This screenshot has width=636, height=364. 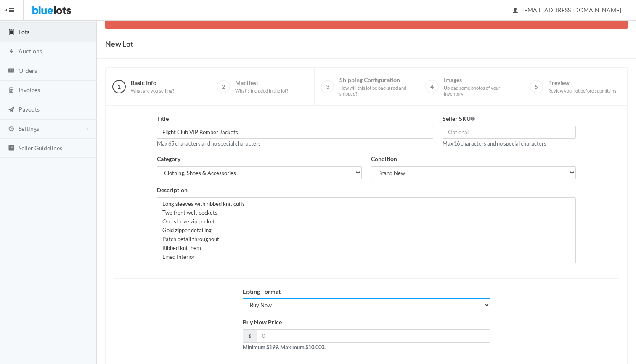 What do you see at coordinates (119, 87) in the screenshot?
I see `span: 1` at bounding box center [119, 87].